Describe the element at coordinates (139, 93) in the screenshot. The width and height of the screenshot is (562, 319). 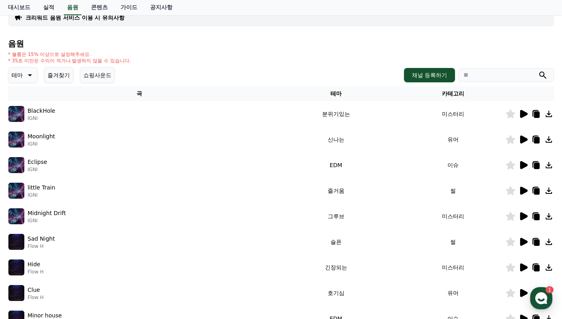
I see `th: 곡` at that location.